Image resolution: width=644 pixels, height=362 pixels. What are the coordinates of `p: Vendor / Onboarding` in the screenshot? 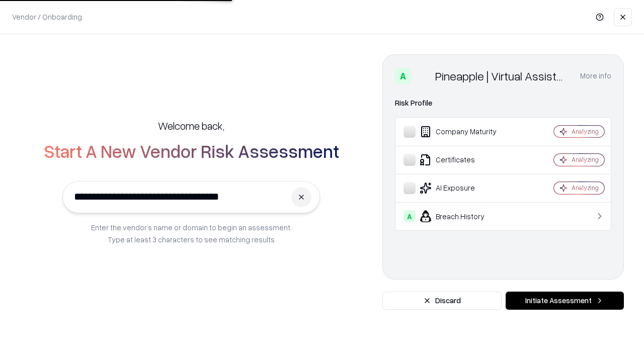 It's located at (47, 17).